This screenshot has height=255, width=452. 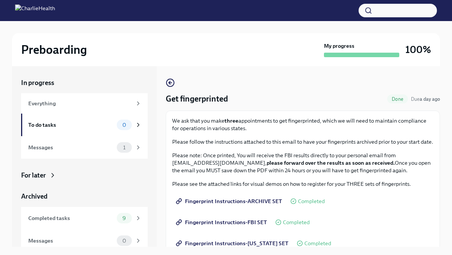 I want to click on div: To do tasks, so click(x=71, y=125).